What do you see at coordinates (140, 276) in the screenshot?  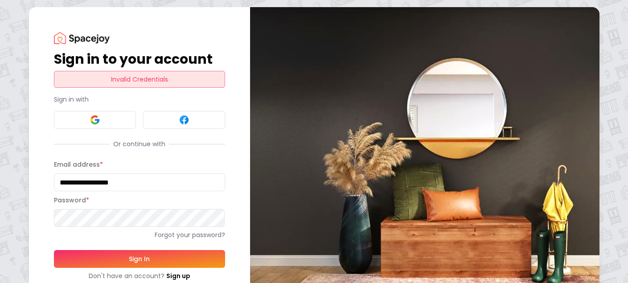 I see `div: Don't have an account?` at bounding box center [140, 276].